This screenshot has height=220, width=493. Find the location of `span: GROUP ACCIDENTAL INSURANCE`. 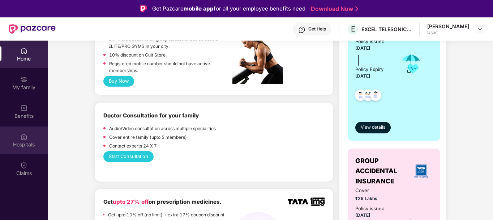

span: GROUP ACCIDENTAL INSURANCE is located at coordinates (382, 171).